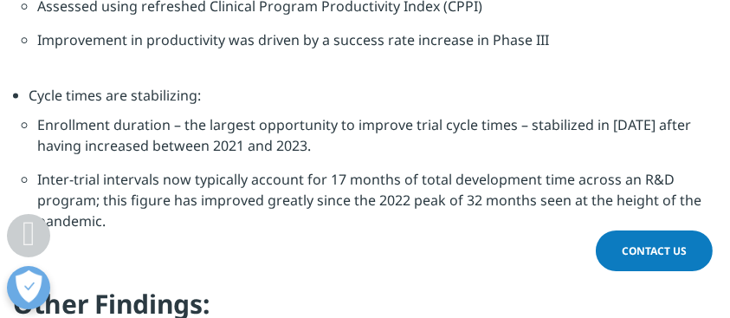  I want to click on li: Cycle times are stabilizing:, so click(372, 175).